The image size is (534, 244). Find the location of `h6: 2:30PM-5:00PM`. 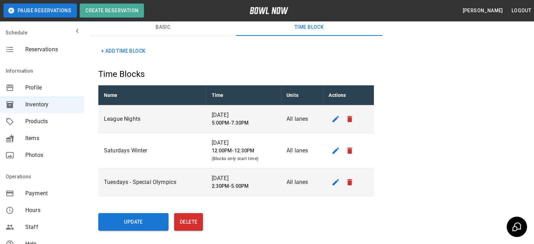

h6: 2:30PM-5:00PM is located at coordinates (243, 186).